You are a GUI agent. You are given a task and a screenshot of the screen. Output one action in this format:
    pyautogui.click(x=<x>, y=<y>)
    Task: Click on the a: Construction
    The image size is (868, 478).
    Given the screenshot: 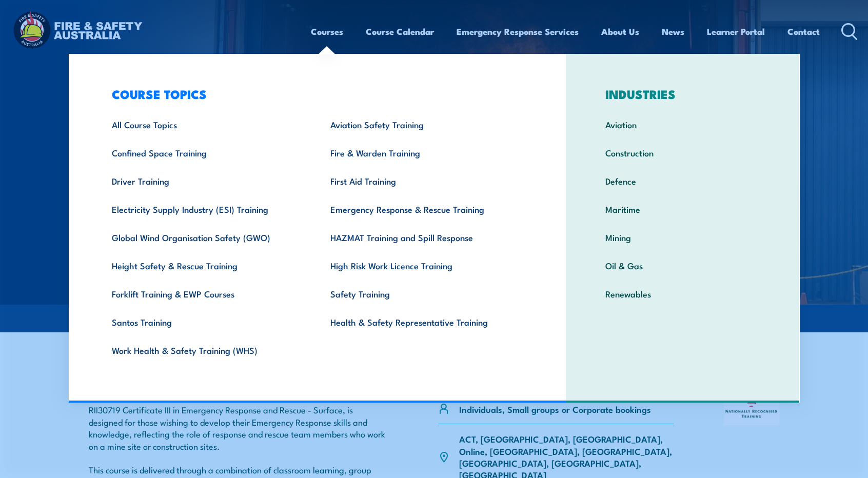 What is the action you would take?
    pyautogui.click(x=682, y=153)
    